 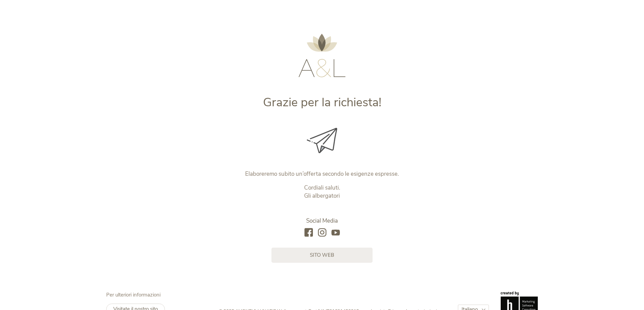 What do you see at coordinates (322, 140) in the screenshot?
I see `img: Grazie per la richiesta!` at bounding box center [322, 140].